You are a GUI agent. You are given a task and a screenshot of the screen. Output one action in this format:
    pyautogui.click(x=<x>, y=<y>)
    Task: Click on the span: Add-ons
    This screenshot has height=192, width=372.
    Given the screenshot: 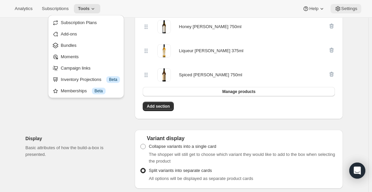 What is the action you would take?
    pyautogui.click(x=69, y=34)
    